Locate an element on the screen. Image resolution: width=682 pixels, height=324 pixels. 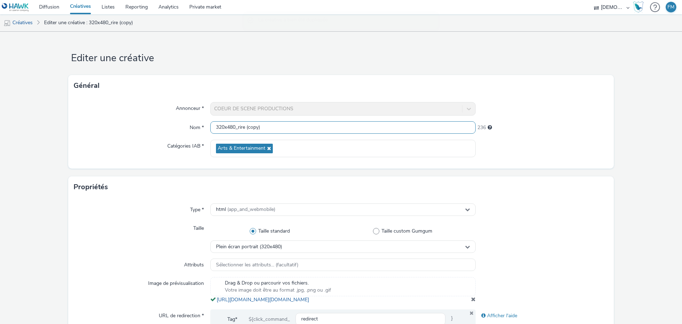
h3: Propriétés is located at coordinates (91, 187).